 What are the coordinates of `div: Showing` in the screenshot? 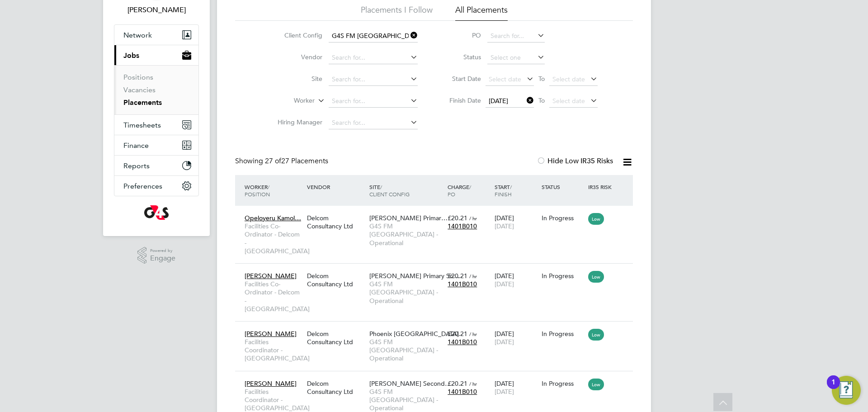 It's located at (282, 161).